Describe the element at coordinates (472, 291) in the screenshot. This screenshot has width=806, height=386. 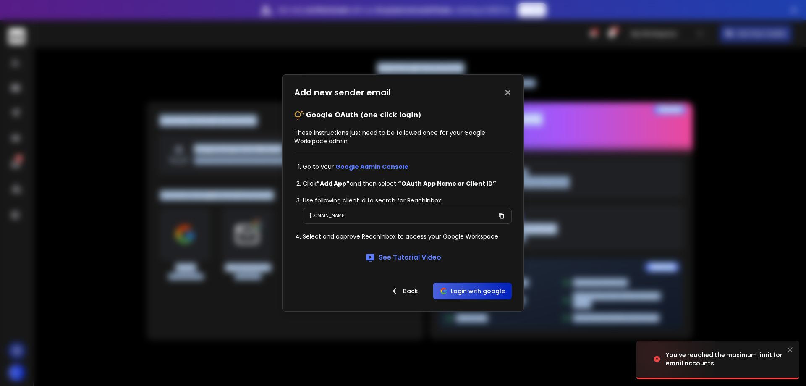
I see `button: Login with google` at that location.